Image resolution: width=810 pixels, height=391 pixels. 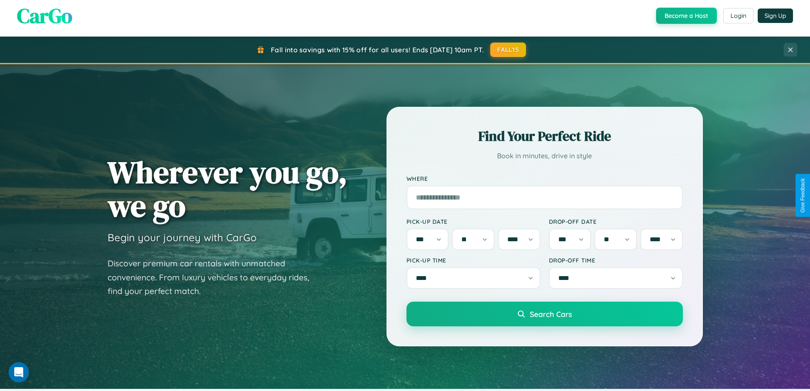 What do you see at coordinates (227, 189) in the screenshot?
I see `h1: Wherever you go, we go` at bounding box center [227, 189].